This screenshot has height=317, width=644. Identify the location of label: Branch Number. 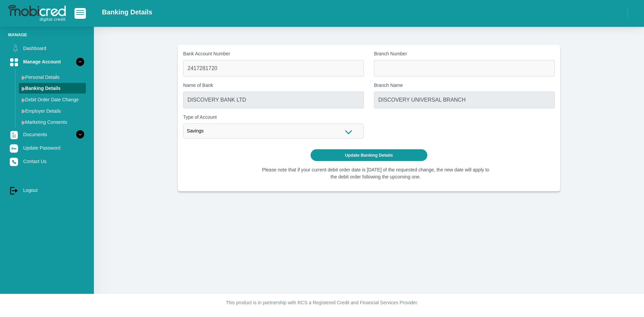
(464, 54).